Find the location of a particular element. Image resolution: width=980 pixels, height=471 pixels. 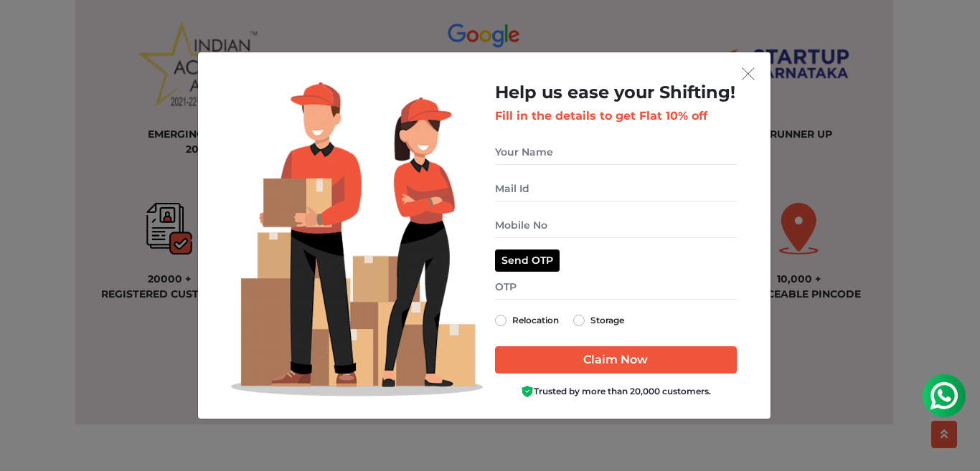

h2: Help us ease your Shifting! is located at coordinates (615, 93).